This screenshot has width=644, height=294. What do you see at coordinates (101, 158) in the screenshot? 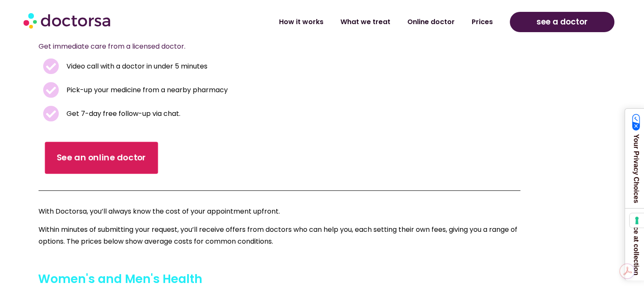
I see `a: See an online doctor` at bounding box center [101, 158].